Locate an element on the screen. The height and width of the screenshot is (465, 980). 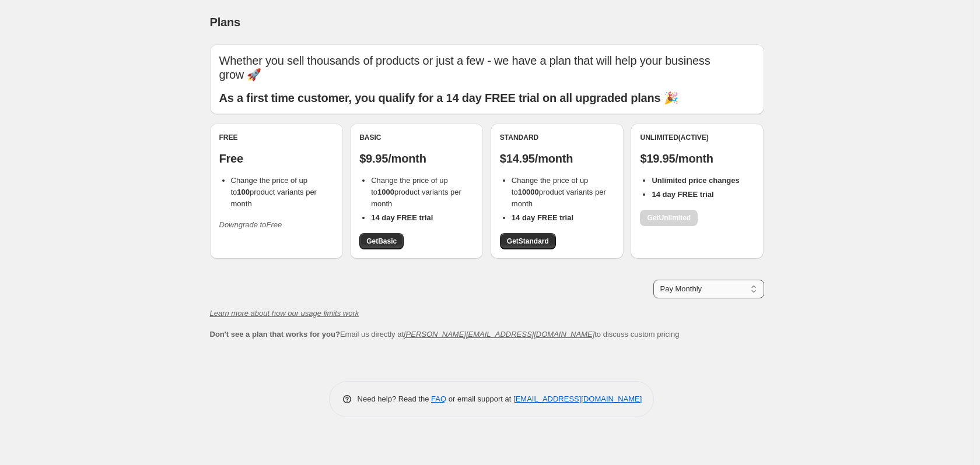
p: $19.95/month is located at coordinates (697, 158).